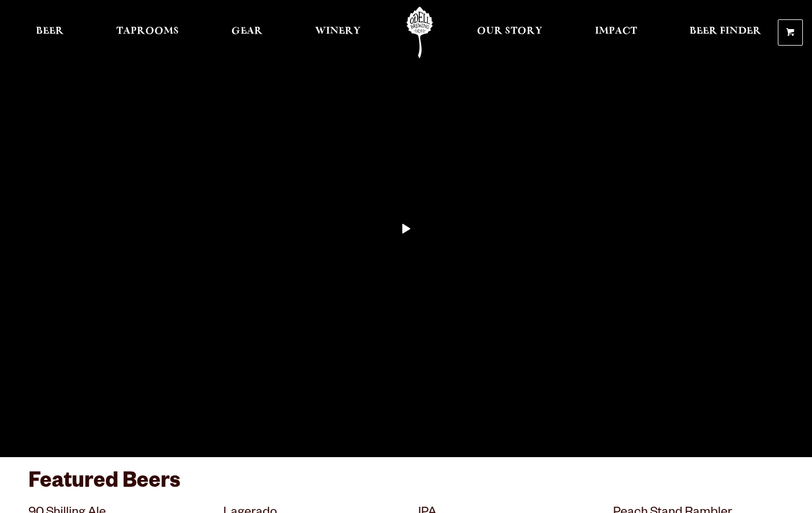  I want to click on a: Gear, so click(247, 32).